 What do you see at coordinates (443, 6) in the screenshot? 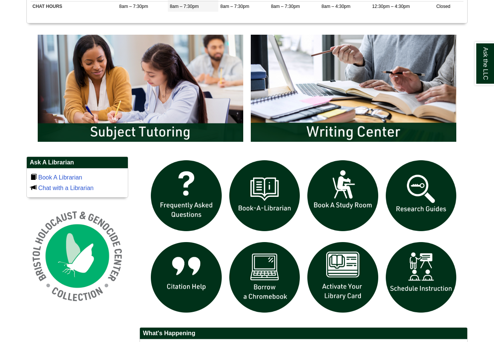
I see `span: Closed` at bounding box center [443, 6].